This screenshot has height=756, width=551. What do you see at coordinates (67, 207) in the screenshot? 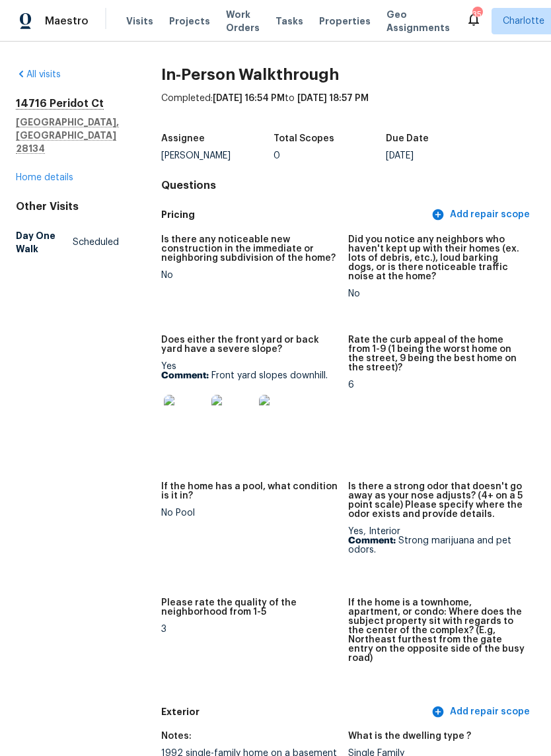
I see `div: Other Visits` at bounding box center [67, 207].